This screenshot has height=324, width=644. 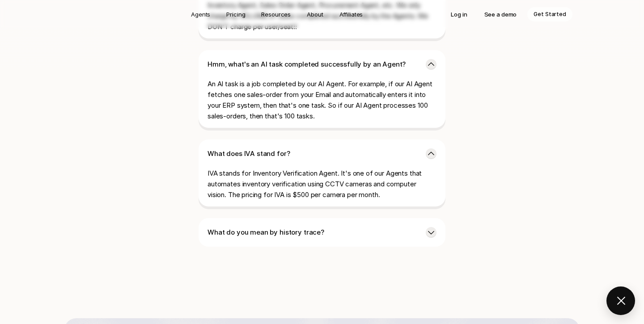 I want to click on p: What does IVA stand for?, so click(x=313, y=154).